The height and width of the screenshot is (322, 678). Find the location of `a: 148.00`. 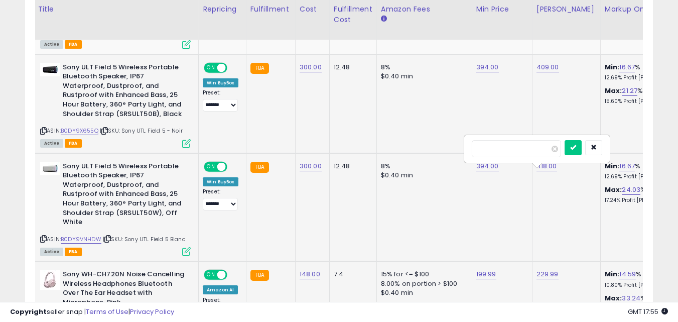

a: 148.00 is located at coordinates (310, 274).